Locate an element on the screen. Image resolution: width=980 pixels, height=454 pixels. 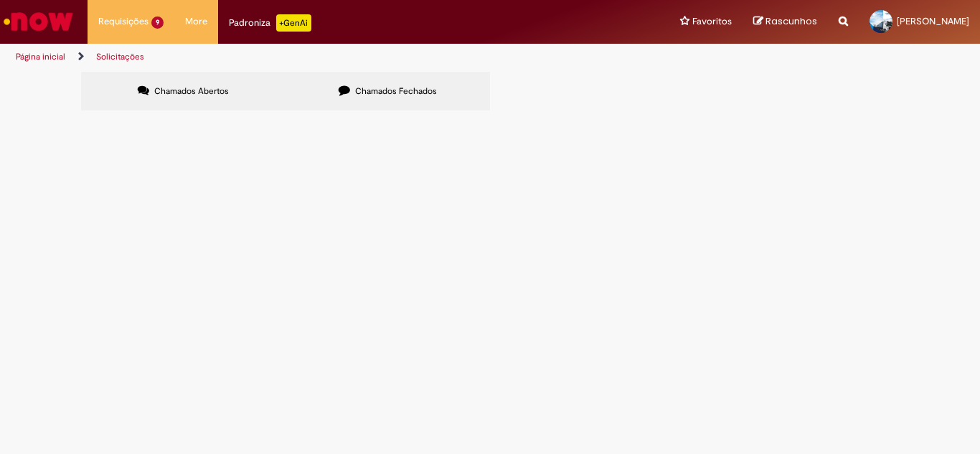
ul: Trilhas de página is located at coordinates (326, 57).